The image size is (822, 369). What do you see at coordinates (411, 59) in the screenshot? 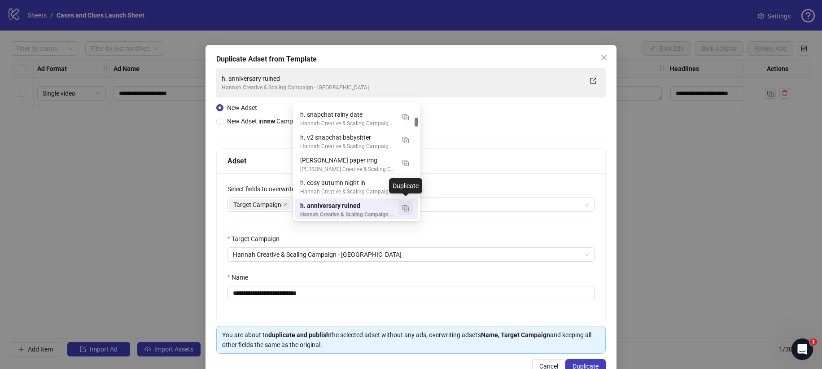
I see `div: Duplicate Adset from Template` at bounding box center [411, 59].